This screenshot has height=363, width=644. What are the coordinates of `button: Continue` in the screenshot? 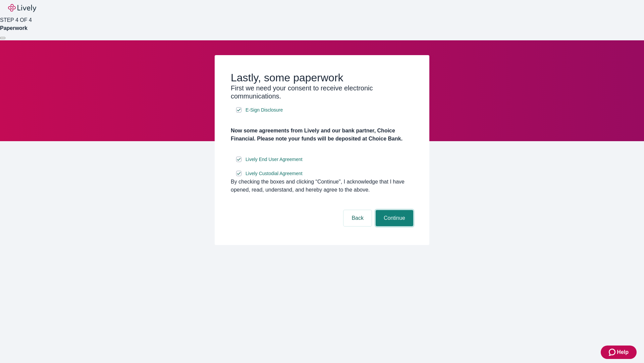 It's located at (395, 218).